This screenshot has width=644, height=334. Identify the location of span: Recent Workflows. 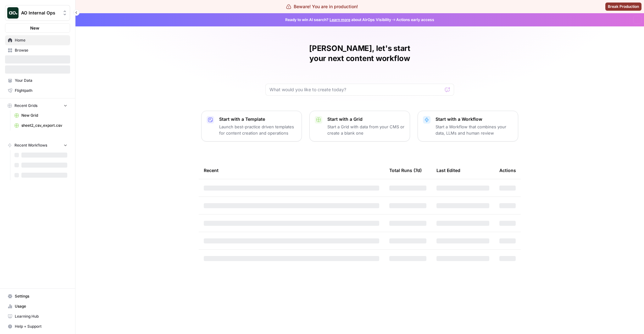
(31, 145).